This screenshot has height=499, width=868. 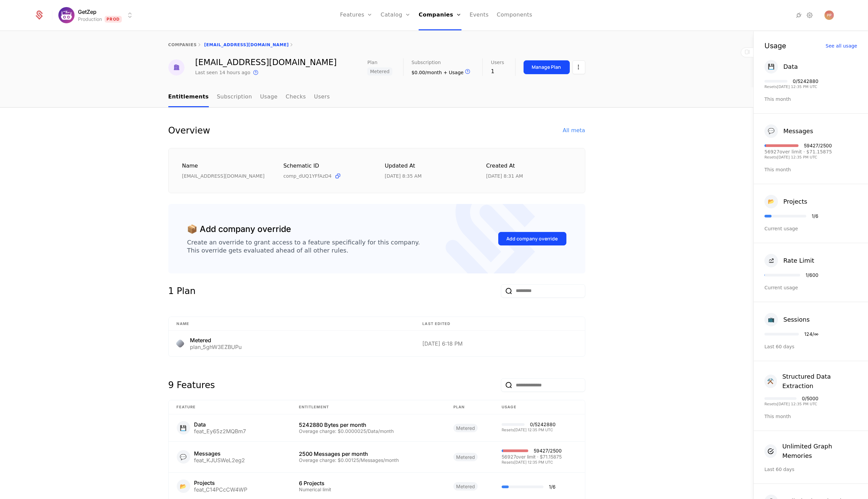 What do you see at coordinates (829, 15) in the screenshot?
I see `img: Paul Paliychuk` at bounding box center [829, 15].